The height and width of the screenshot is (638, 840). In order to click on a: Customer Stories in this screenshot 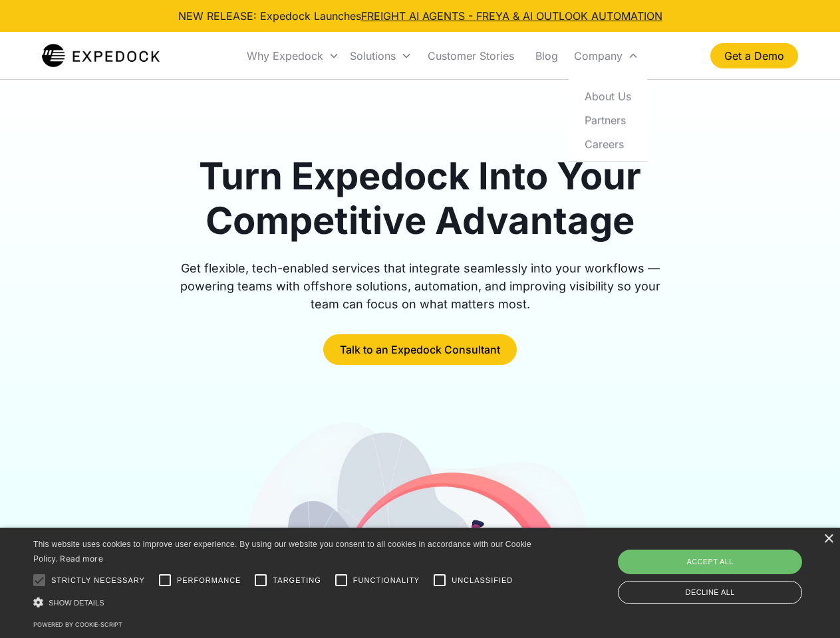, I will do `click(471, 56)`.